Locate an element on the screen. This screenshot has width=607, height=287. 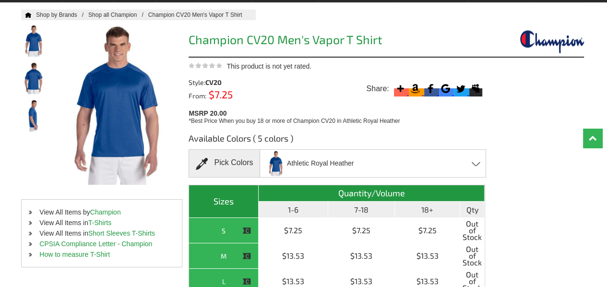
th: 7-18 is located at coordinates (361, 210).